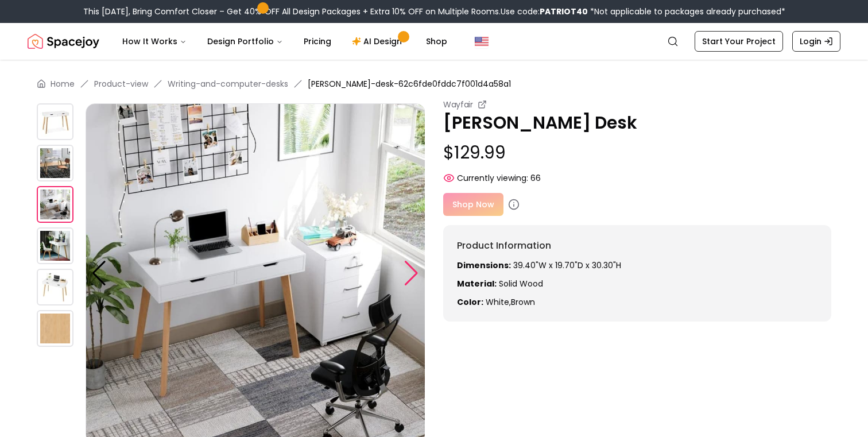  What do you see at coordinates (378, 42) in the screenshot?
I see `a: AI Design` at bounding box center [378, 42].